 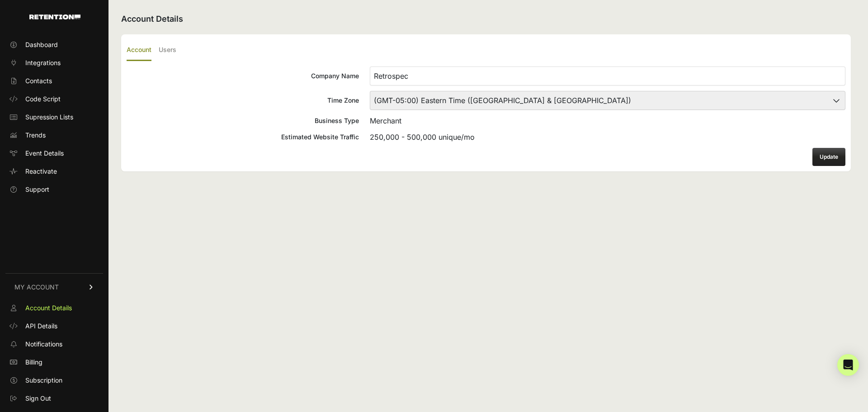 What do you see at coordinates (39, 81) in the screenshot?
I see `span: Contacts` at bounding box center [39, 81].